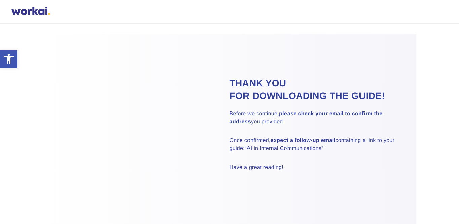 The width and height of the screenshot is (459, 224). What do you see at coordinates (315, 145) in the screenshot?
I see `p: Once confirmed, containing a link to your guide:` at bounding box center [315, 145].